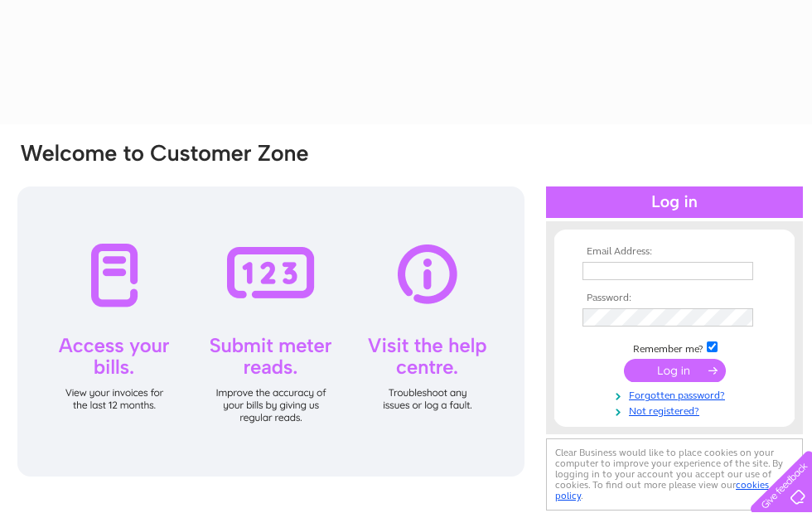 Image resolution: width=812 pixels, height=513 pixels. Describe the element at coordinates (675, 347) in the screenshot. I see `td: Remember me?` at that location.